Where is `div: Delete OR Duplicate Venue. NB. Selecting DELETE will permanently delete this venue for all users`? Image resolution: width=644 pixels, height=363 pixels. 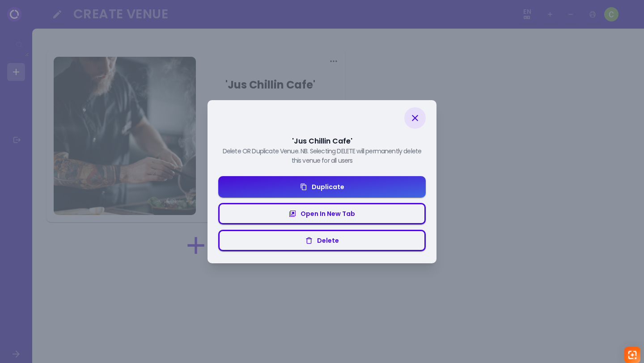
div: Delete OR Duplicate Venue. NB. Selecting DELETE will permanently delete this venue for all users is located at coordinates (322, 156).